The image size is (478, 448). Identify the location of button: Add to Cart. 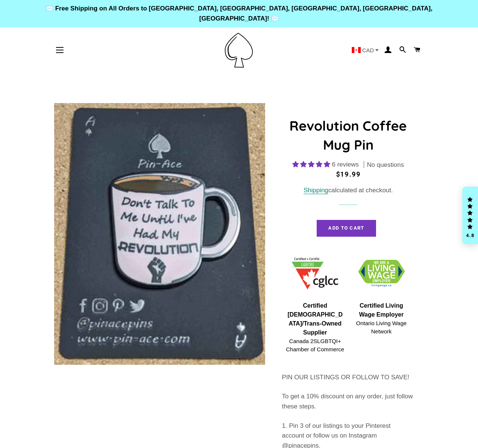
(346, 228).